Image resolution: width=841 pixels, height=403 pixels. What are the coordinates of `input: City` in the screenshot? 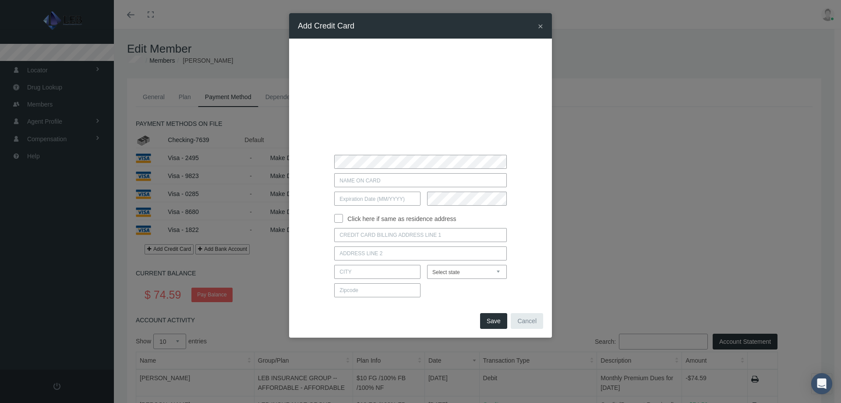 It's located at (377, 272).